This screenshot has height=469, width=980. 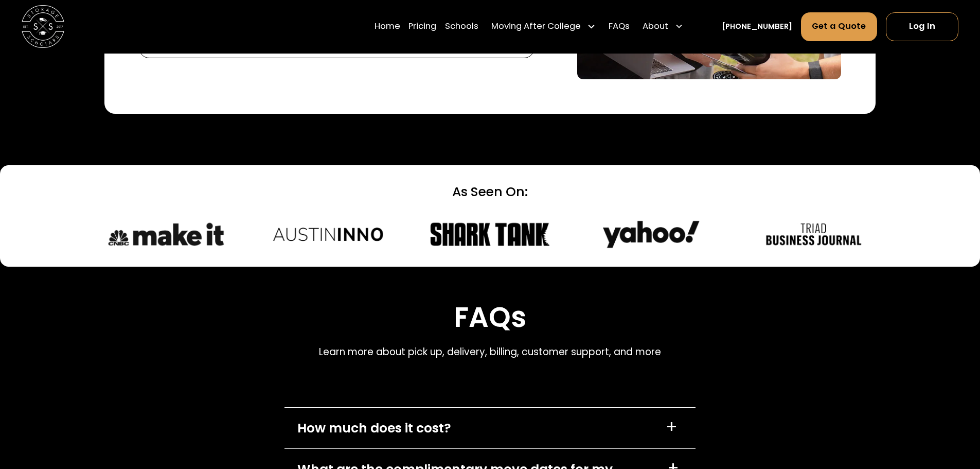 What do you see at coordinates (490, 352) in the screenshot?
I see `p: Learn more about pick up, delivery, billing, customer support, and more` at bounding box center [490, 352].